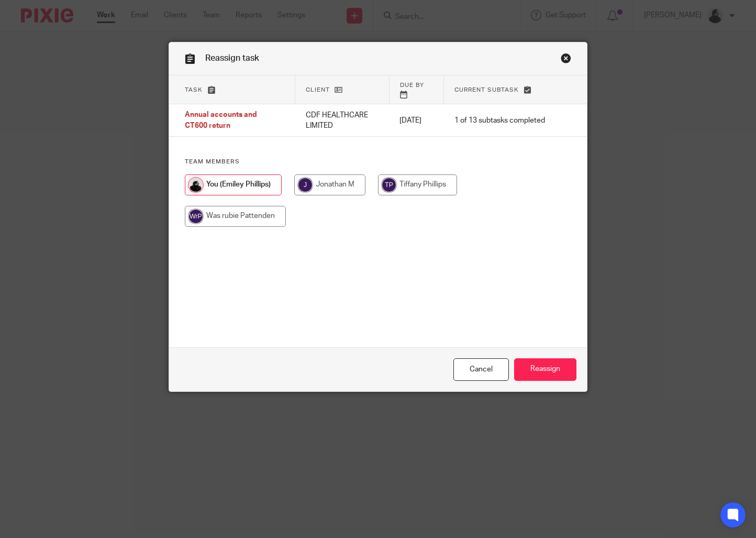 Image resolution: width=756 pixels, height=538 pixels. What do you see at coordinates (221, 121) in the screenshot?
I see `span: Annual accounts and CT600 return` at bounding box center [221, 121].